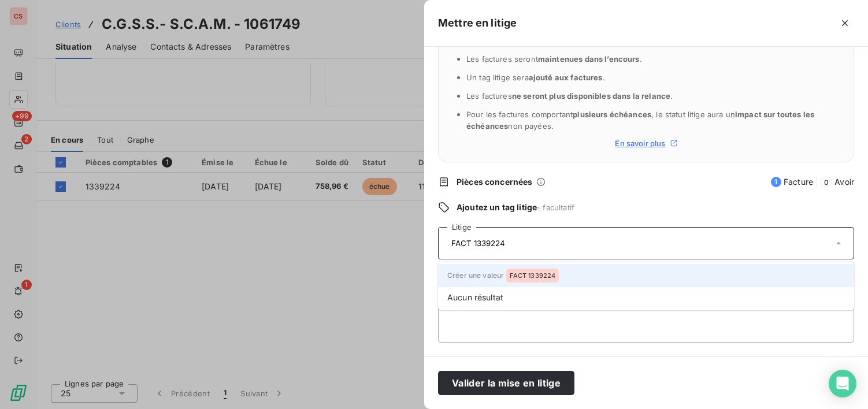 The height and width of the screenshot is (409, 868). I want to click on span: ajouté aux factures, so click(566, 78).